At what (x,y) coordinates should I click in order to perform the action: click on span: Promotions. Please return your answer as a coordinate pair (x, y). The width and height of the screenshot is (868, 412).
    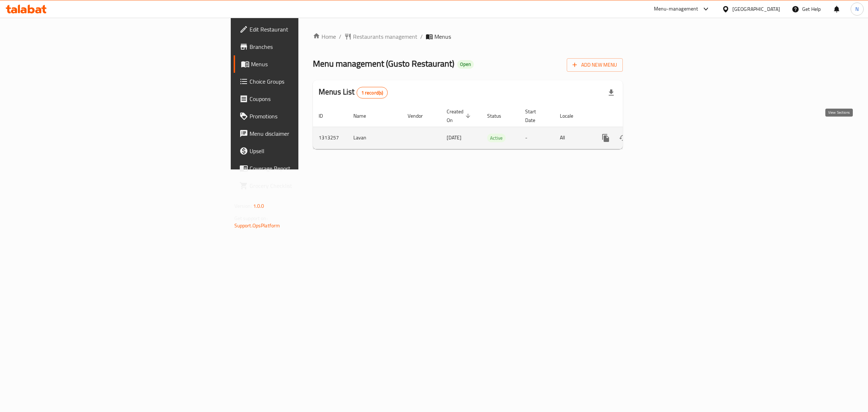
    Looking at the image, I should click on (309, 116).